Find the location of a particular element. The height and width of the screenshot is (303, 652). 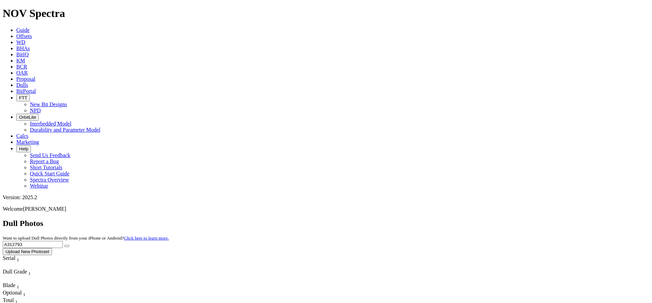

a: BitPortal is located at coordinates (26, 91).